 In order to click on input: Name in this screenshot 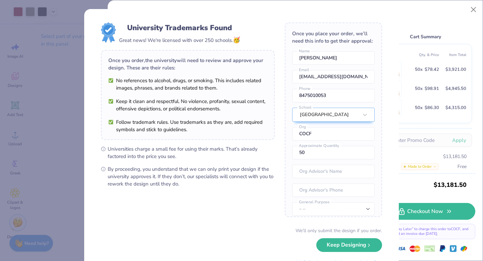, I will do `click(334, 58)`.